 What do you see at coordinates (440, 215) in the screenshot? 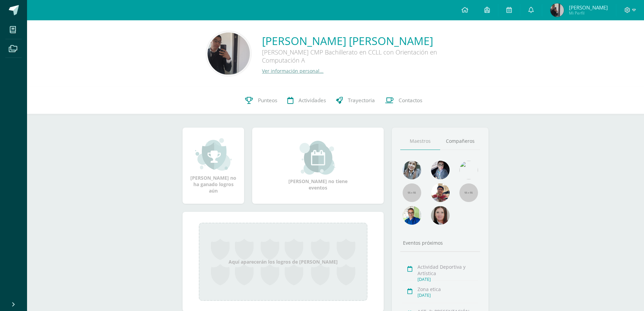
I see `img: 67c3d6f6ad1c930a517675cdc903f95f.png` at bounding box center [440, 215].